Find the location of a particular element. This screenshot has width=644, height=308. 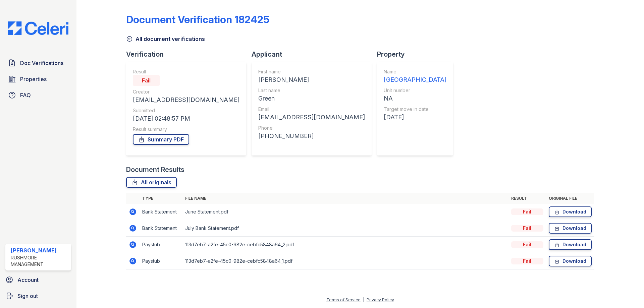

td: June Statement.pdf is located at coordinates (346, 212).